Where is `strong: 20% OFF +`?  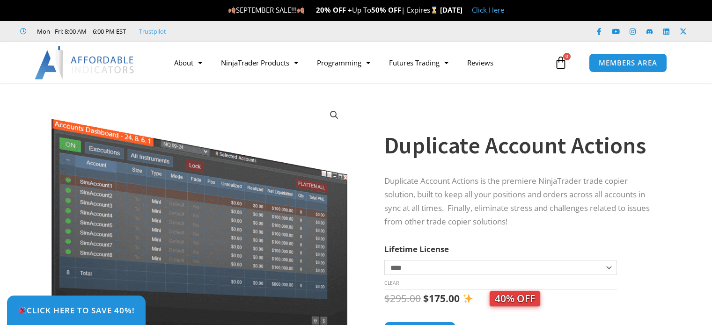
strong: 20% OFF + is located at coordinates (334, 10).